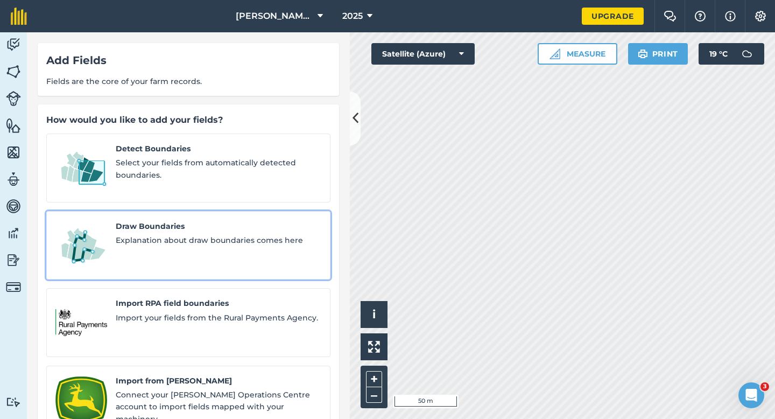 This screenshot has height=419, width=775. Describe the element at coordinates (81, 322) in the screenshot. I see `img: Import RPA field boundaries` at that location.